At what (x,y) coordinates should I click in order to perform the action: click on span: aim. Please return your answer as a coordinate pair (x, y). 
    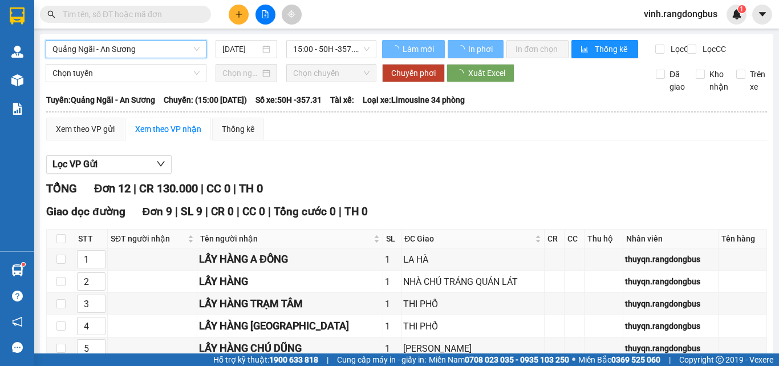
    Looking at the image, I should click on (292, 14).